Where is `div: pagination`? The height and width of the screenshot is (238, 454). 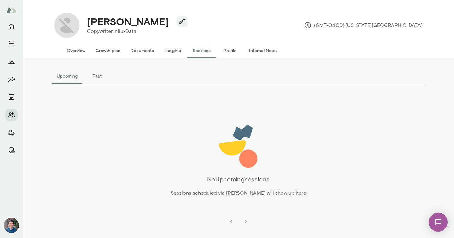
div: pagination is located at coordinates (238, 219).